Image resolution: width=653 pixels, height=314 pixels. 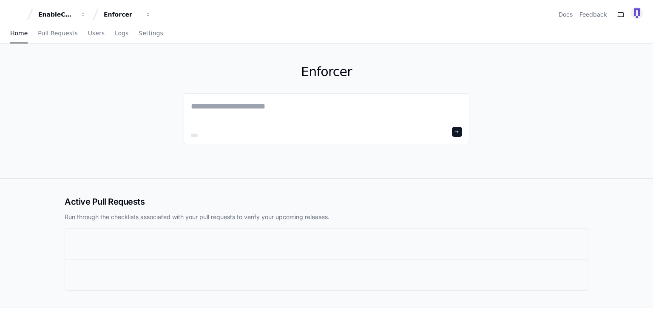 I want to click on img: 120491586, so click(x=637, y=13).